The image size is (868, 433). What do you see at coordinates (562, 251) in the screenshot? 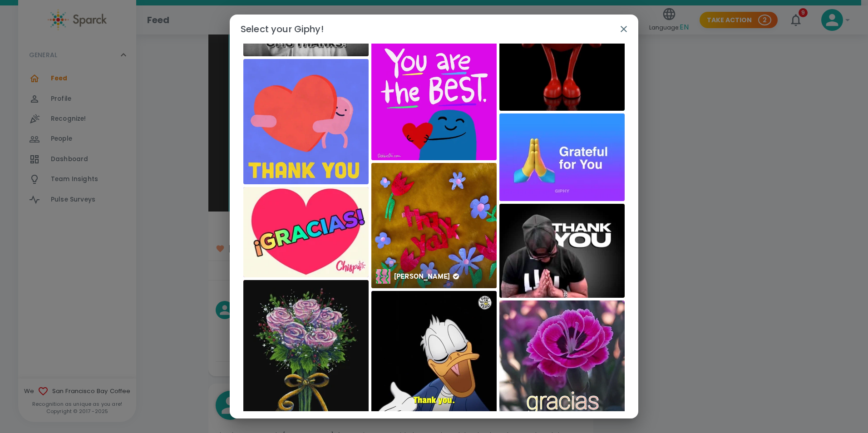
I see `img: Video gif. Ty Blkbok with a beard and a backwards black baseball cap puts his hands together in g...` at bounding box center [562, 251].